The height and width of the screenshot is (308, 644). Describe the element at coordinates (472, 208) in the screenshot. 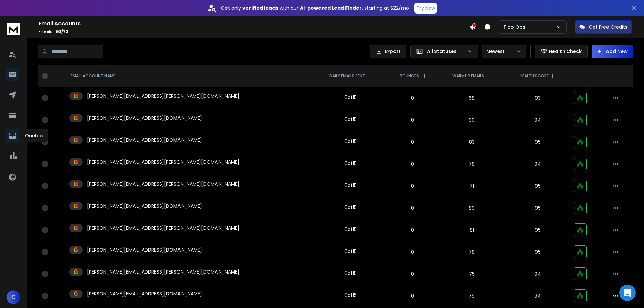

I see `td: 89` at that location.